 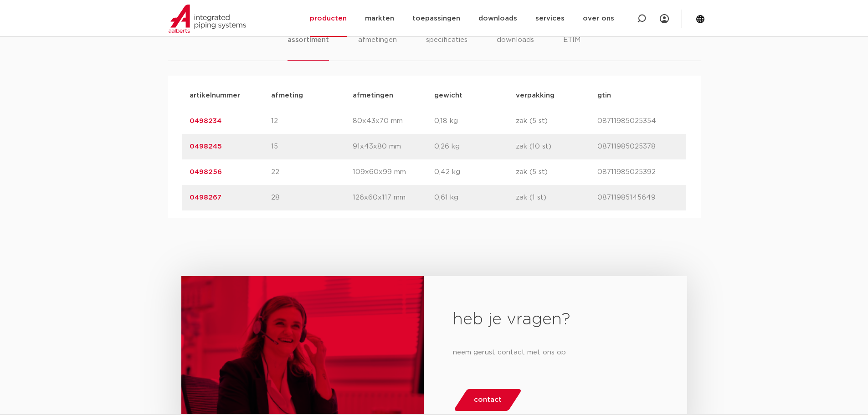 I want to click on a: 0498267, so click(x=206, y=197).